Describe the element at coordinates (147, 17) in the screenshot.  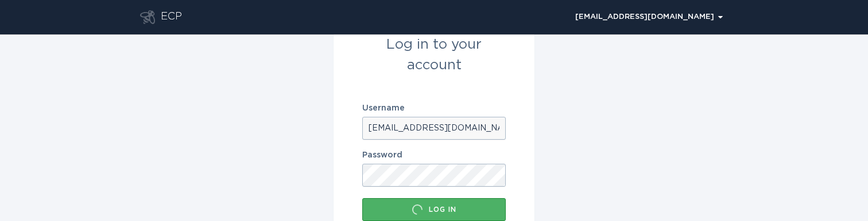
I see `button: Go to dashboard` at that location.